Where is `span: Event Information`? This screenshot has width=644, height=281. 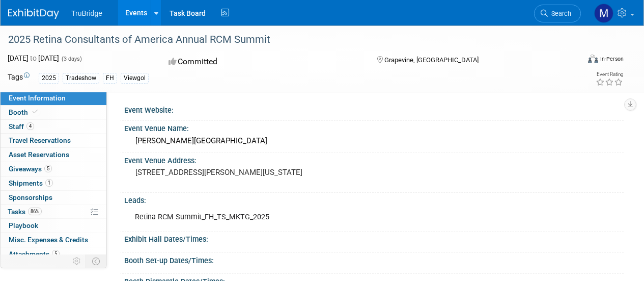
span: Event Information is located at coordinates (37, 97).